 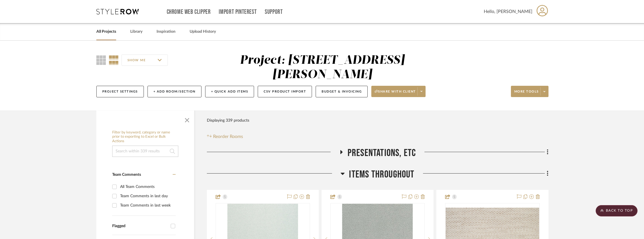 What do you see at coordinates (145, 151) in the screenshot?
I see `input: Search within 339 results` at bounding box center [145, 151].